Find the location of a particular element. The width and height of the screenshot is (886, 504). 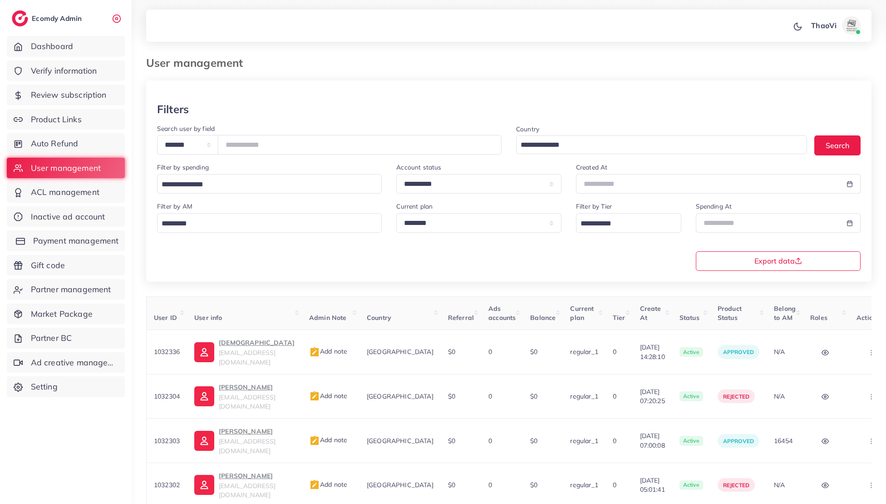

a: User management is located at coordinates (66, 168).